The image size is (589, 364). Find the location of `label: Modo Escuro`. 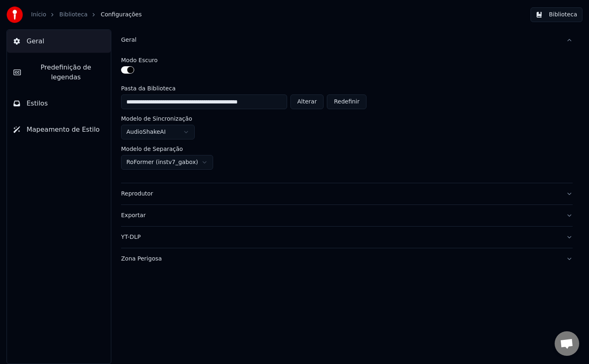

label: Modo Escuro is located at coordinates (139, 60).